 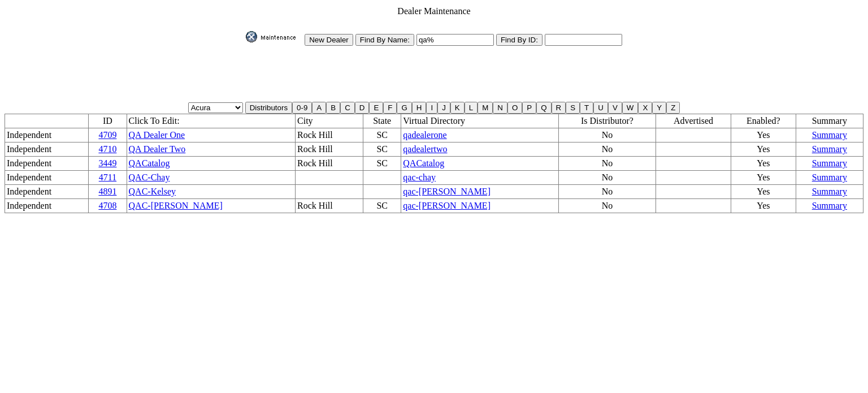 What do you see at coordinates (362, 108) in the screenshot?
I see `input: D` at bounding box center [362, 108].